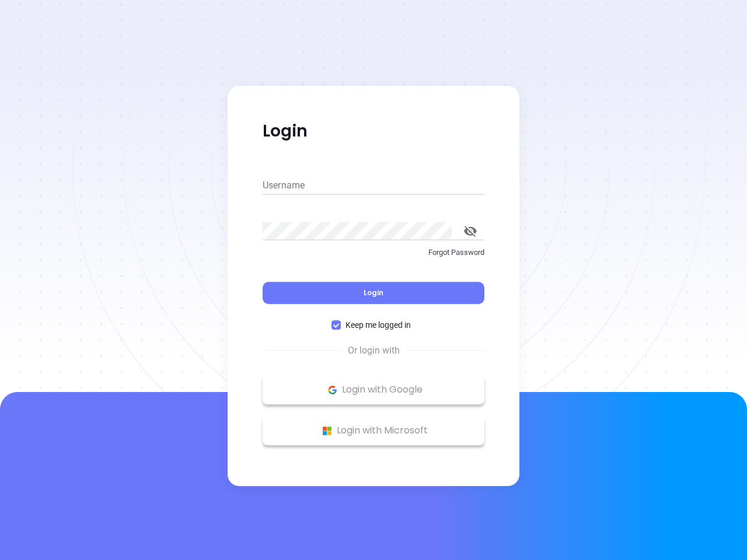  I want to click on button: toggle password visibility, so click(471, 231).